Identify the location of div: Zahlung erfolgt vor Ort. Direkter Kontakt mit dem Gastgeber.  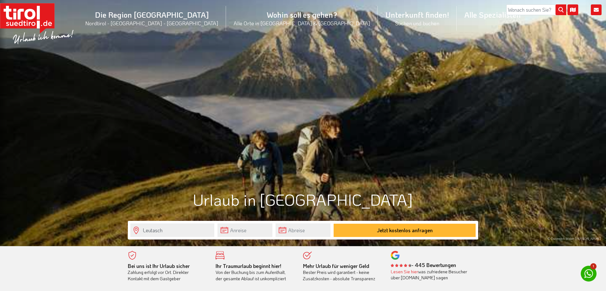
(167, 272).